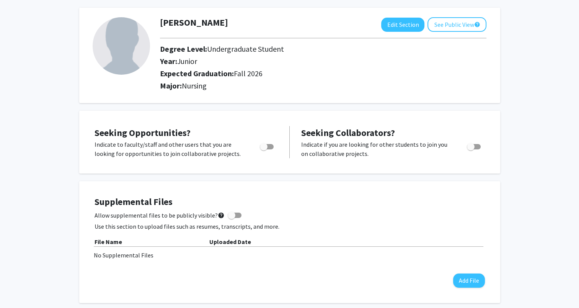  I want to click on p: Use this section to upload files such as resumes, transcripts, and more., so click(290, 226).